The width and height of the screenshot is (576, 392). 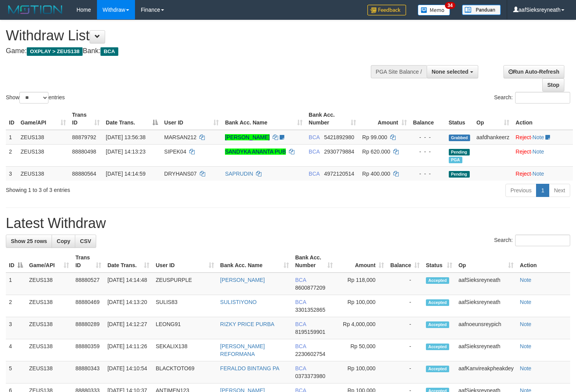 I want to click on td: aafKanvireakpheakdey, so click(x=486, y=372).